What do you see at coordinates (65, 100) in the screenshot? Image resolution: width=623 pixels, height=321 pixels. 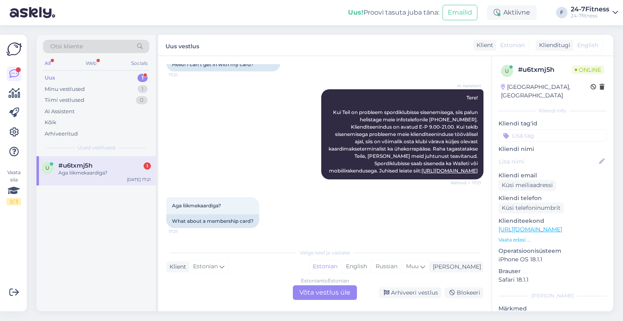 I see `div: Tiimi vestlused` at bounding box center [65, 100].